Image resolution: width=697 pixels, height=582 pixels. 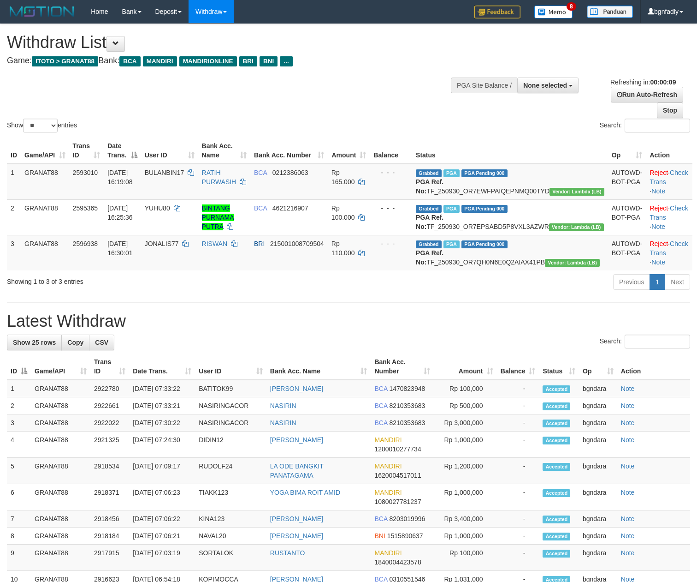 I want to click on a: Previous, so click(x=632, y=282).